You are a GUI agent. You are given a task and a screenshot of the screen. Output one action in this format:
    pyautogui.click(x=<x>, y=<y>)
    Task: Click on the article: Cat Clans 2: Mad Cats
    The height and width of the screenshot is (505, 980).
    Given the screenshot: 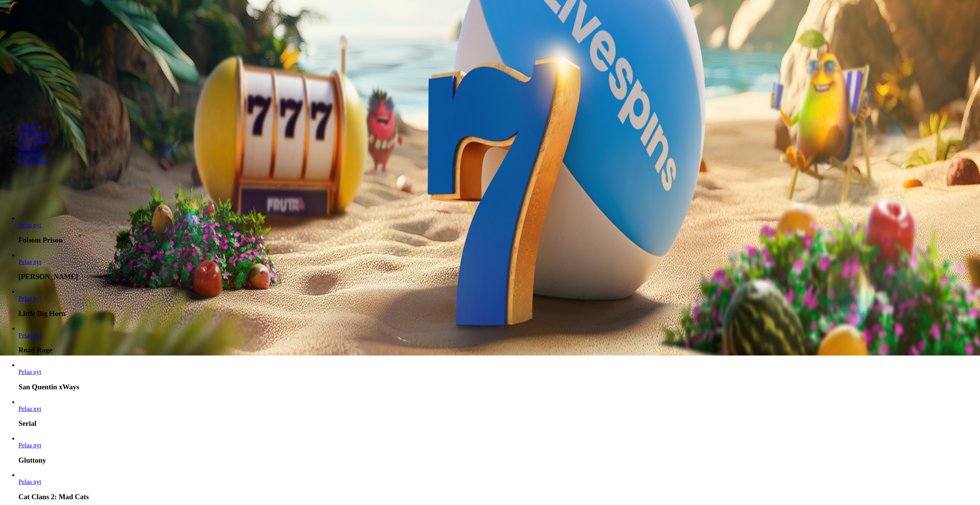 What is the action you would take?
    pyautogui.click(x=497, y=487)
    